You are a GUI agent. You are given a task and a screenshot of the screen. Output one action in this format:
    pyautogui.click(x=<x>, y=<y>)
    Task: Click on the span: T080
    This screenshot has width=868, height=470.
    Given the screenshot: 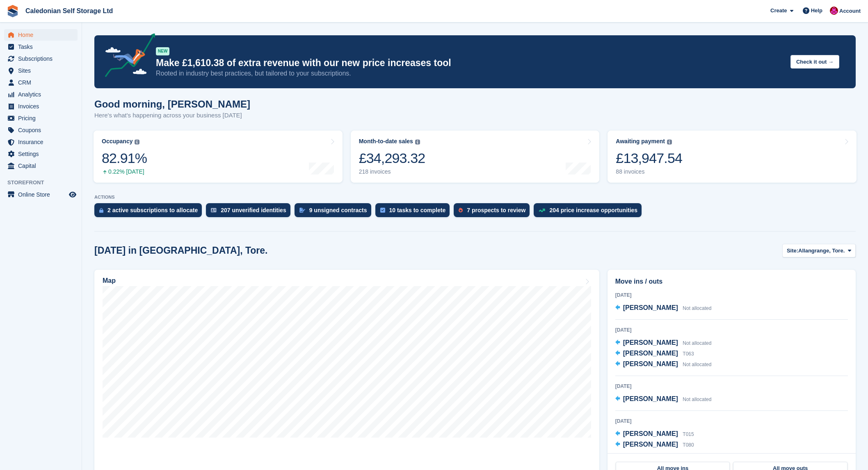 What is the action you would take?
    pyautogui.click(x=688, y=445)
    